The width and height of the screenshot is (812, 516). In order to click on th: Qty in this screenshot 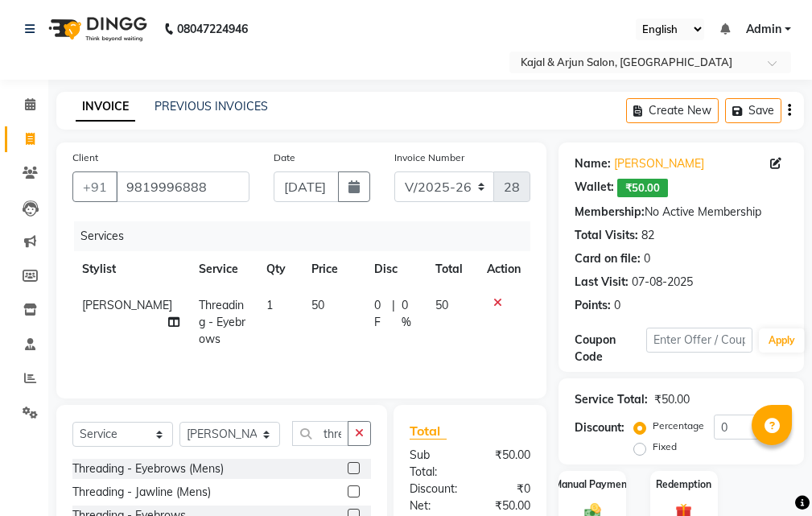, I will do `click(279, 269)`.